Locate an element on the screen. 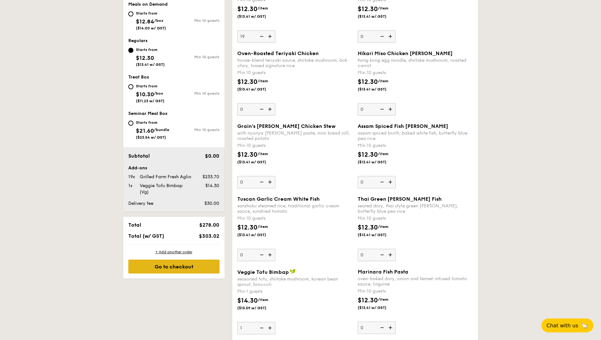 The width and height of the screenshot is (601, 340). div: oven-baked dory, onion and fennel-infused tomato sauce, linguine is located at coordinates (415, 282).